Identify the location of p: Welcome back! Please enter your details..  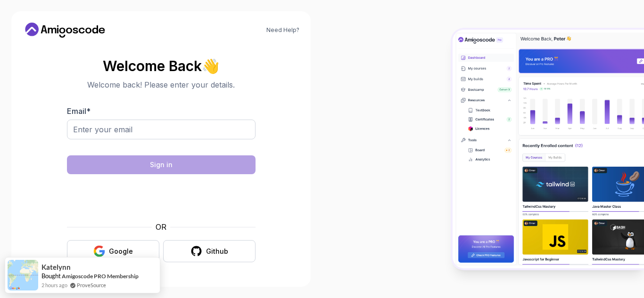
(161, 84).